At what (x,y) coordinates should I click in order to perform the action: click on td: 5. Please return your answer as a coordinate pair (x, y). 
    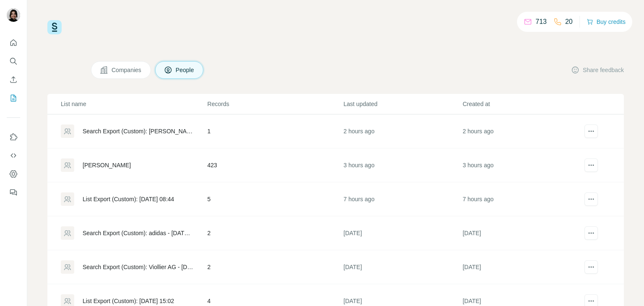
    Looking at the image, I should click on (275, 199).